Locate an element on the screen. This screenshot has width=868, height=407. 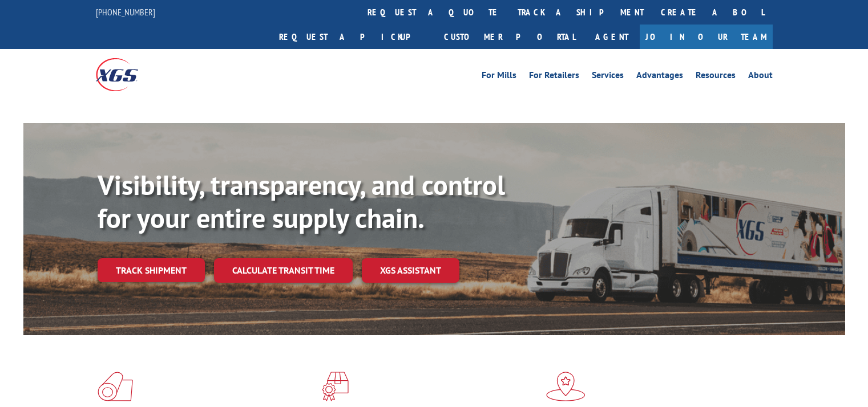
a: About is located at coordinates (760, 77).